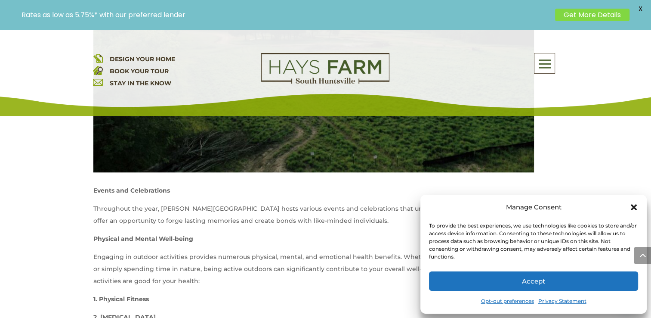 Image resolution: width=651 pixels, height=318 pixels. Describe the element at coordinates (326, 68) in the screenshot. I see `img: Logo` at that location.